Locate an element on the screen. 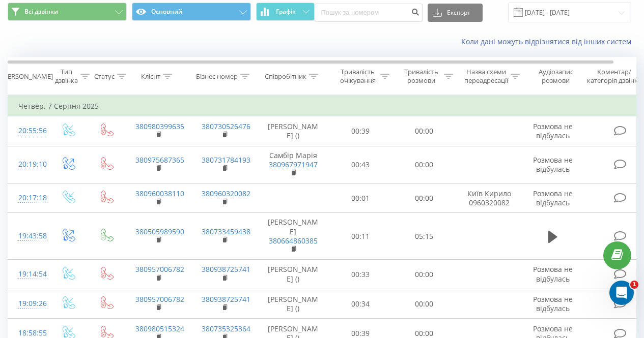 This screenshot has width=644, height=338. td: Київ Кирило 0960320082 is located at coordinates (490, 199).